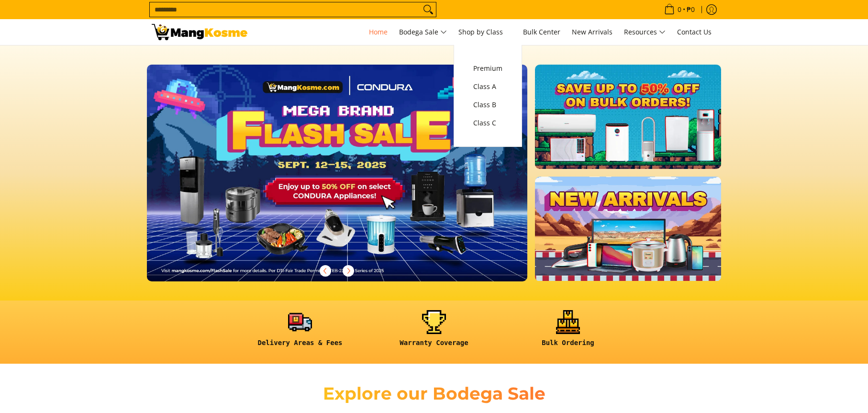 The width and height of the screenshot is (868, 413). I want to click on a: Resources, so click(644, 32).